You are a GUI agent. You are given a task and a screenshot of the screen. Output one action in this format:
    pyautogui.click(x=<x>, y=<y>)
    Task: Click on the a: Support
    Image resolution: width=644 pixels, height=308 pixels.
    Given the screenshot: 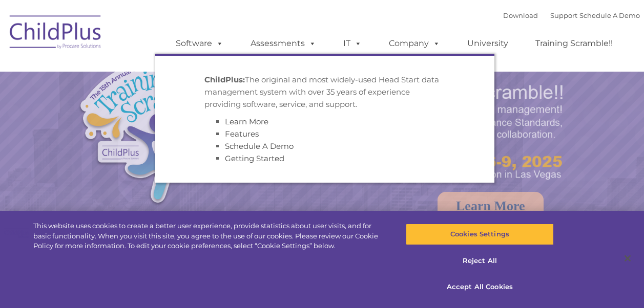 What is the action you would take?
    pyautogui.click(x=564, y=15)
    